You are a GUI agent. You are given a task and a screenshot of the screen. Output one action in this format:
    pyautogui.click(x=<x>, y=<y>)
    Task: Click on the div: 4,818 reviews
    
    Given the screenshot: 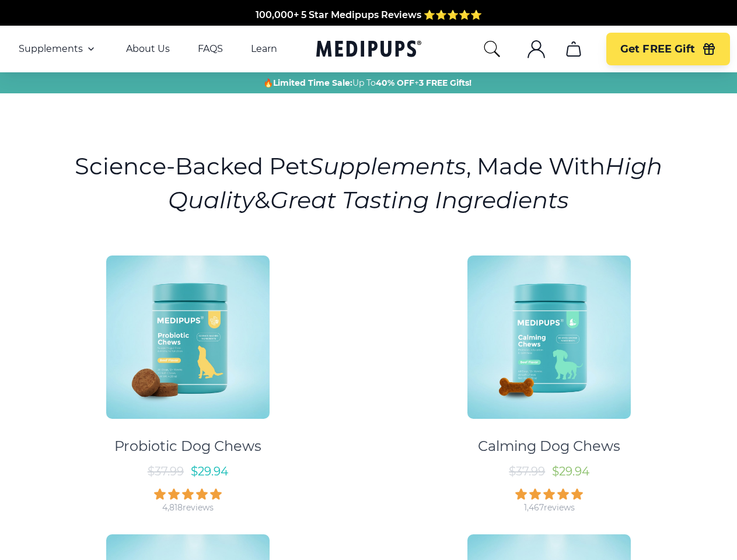 What is the action you would take?
    pyautogui.click(x=188, y=508)
    